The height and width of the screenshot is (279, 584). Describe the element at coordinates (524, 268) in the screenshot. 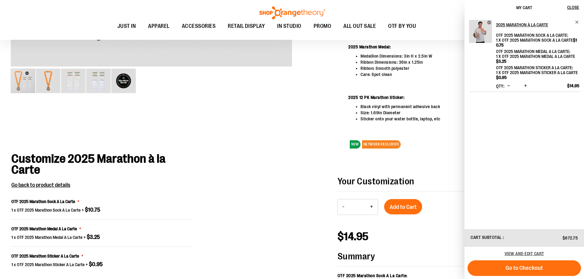

I see `button: Go to Checkout` at that location.